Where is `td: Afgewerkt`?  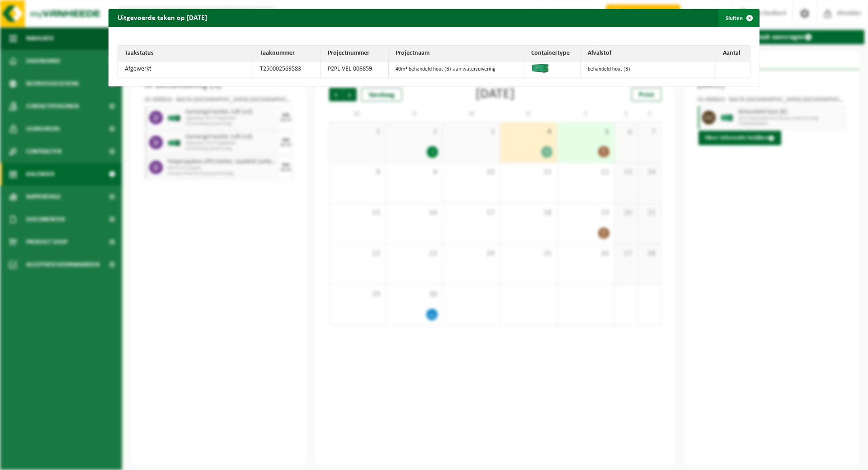
td: Afgewerkt is located at coordinates (185, 69).